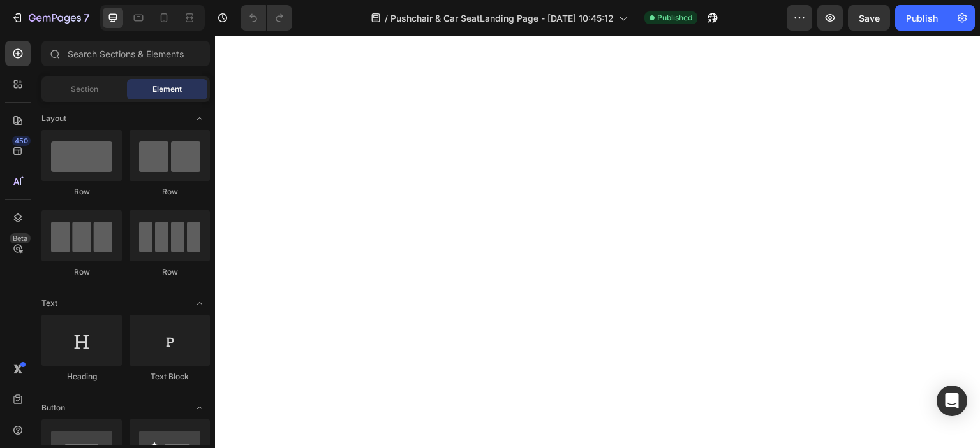 The image size is (980, 448). Describe the element at coordinates (952, 401) in the screenshot. I see `div: Open Intercom Messenger` at that location.